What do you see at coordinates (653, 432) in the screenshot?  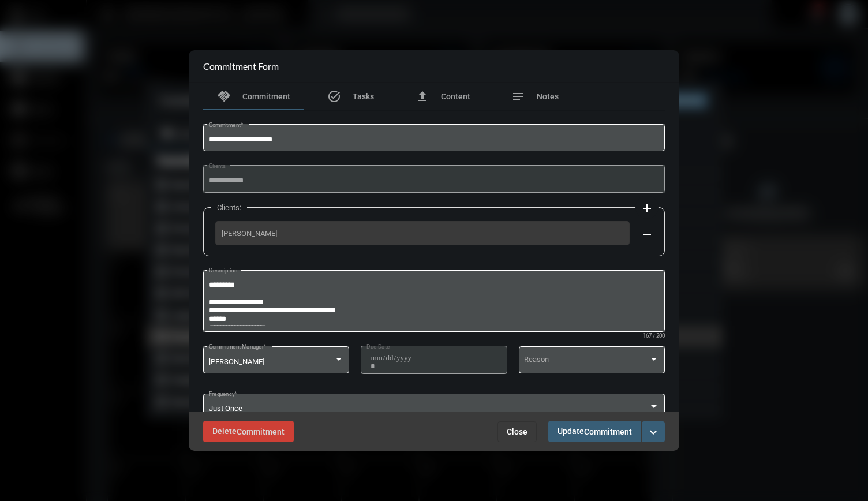 I see `mat-icon: expand_more` at bounding box center [653, 432].